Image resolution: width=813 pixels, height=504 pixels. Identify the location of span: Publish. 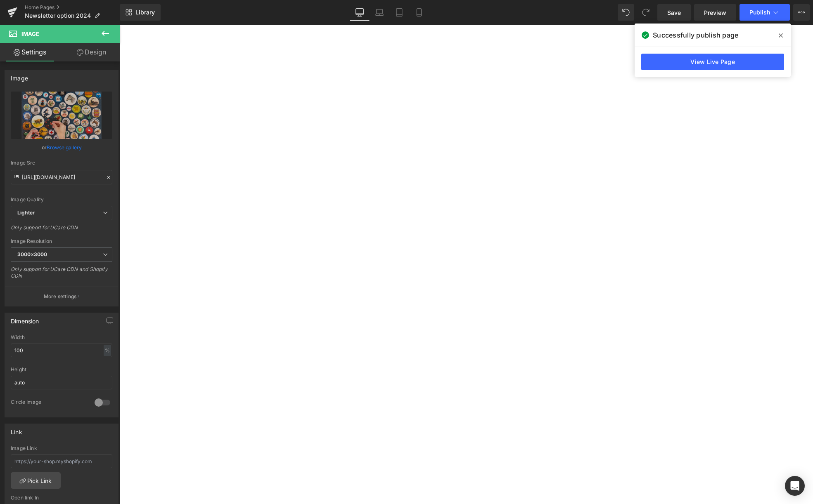
(760, 12).